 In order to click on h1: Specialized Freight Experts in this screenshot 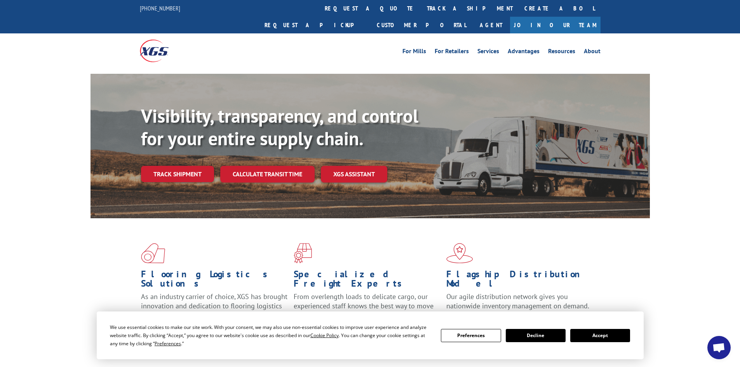, I will do `click(367, 281)`.